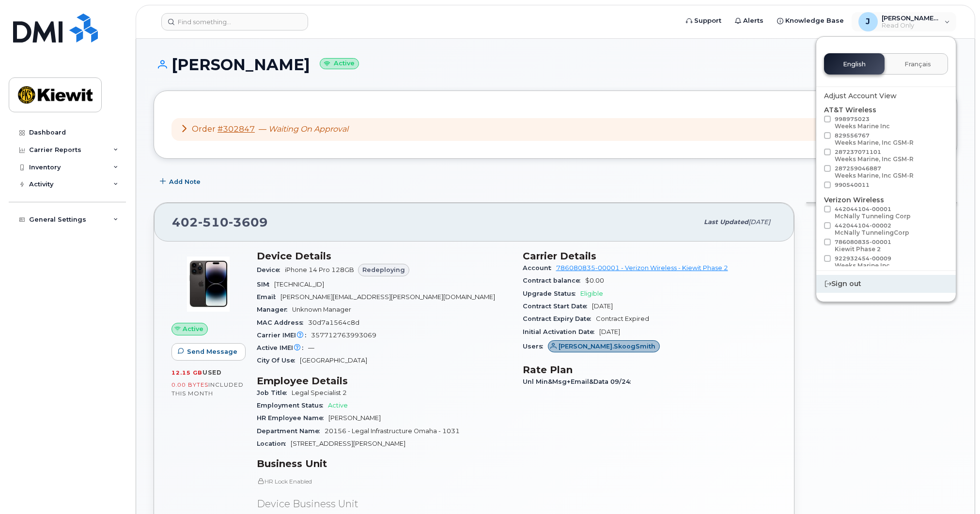 The image size is (980, 514). What do you see at coordinates (383, 381) in the screenshot?
I see `h3: Employee Details` at bounding box center [383, 381].